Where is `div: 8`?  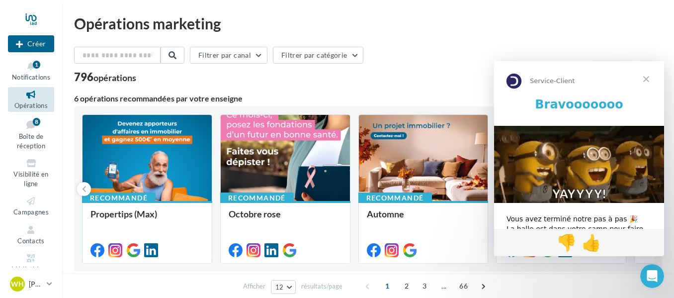 div: 8 is located at coordinates (36, 122).